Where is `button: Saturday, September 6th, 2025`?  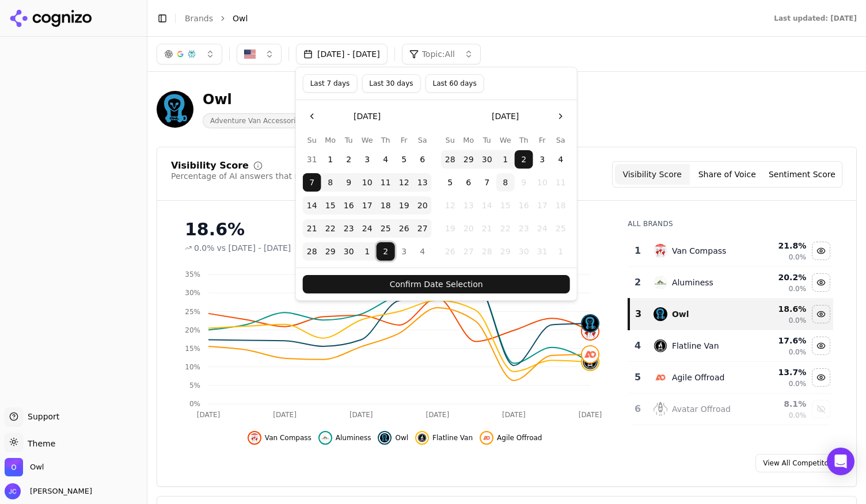
button: Saturday, September 6th, 2025 is located at coordinates (423, 159).